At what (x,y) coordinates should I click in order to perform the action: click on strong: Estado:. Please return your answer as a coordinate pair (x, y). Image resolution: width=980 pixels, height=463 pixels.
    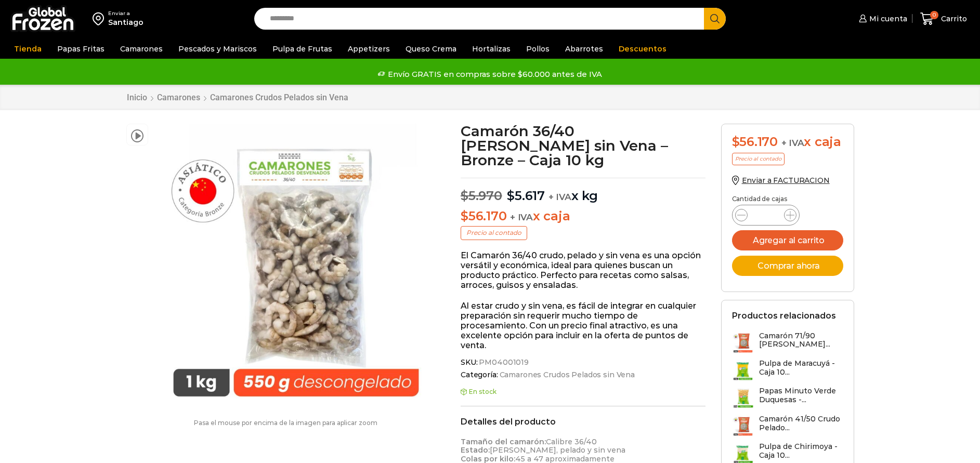
    Looking at the image, I should click on (475, 450).